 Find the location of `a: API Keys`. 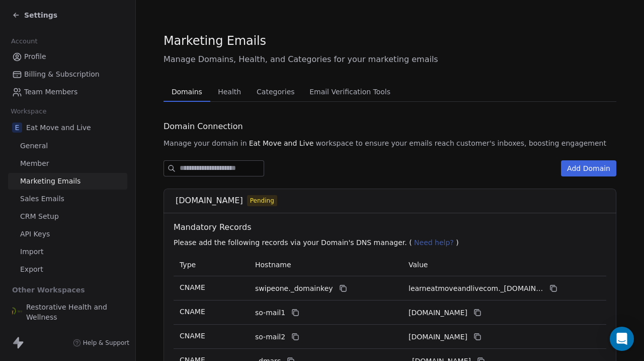

a: API Keys is located at coordinates (68, 234).